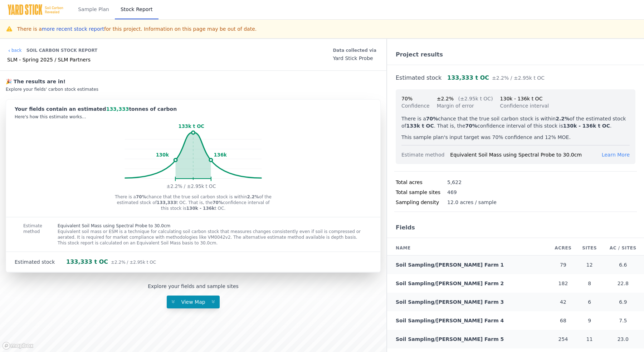 This screenshot has width=644, height=352. What do you see at coordinates (137, 29) in the screenshot?
I see `div: There is a for this project. Information on this page may be out of date.` at bounding box center [137, 29].